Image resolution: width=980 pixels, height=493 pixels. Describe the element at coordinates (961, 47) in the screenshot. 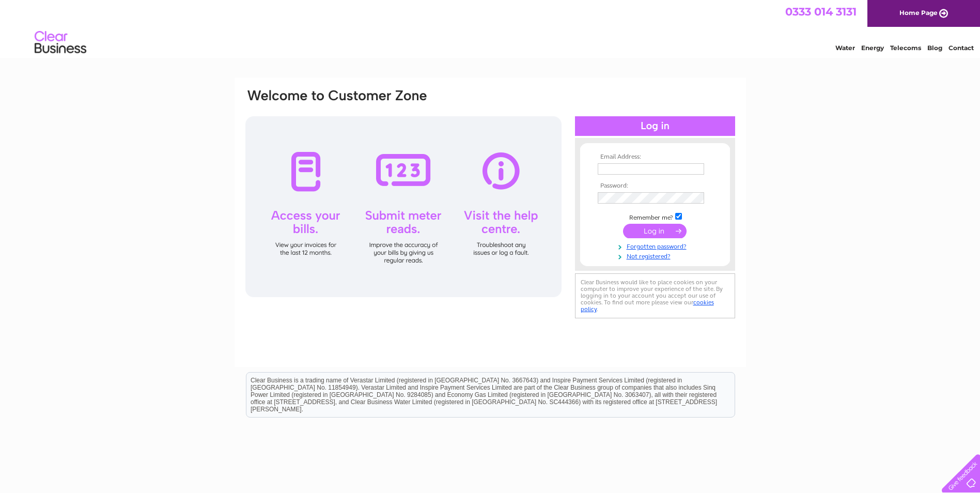

I see `a: Contact` at that location.